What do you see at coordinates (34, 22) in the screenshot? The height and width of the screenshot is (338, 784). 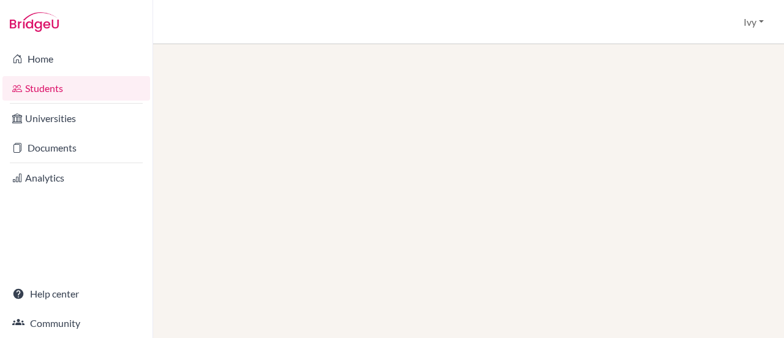 I see `img: Bridge-U` at bounding box center [34, 22].